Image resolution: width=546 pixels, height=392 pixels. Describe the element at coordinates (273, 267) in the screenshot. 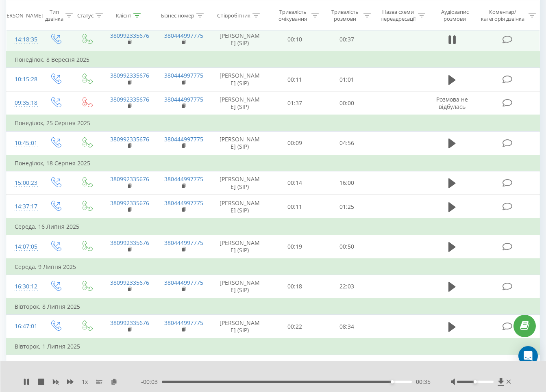

I see `td: Середа, 9 Липня 2025` at that location.